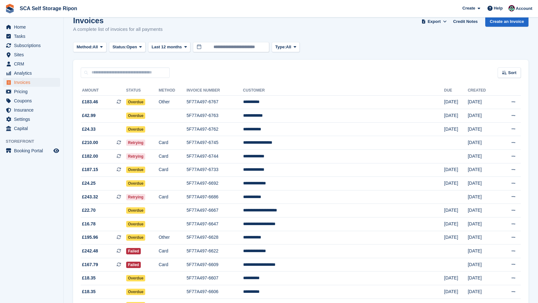 The image size is (538, 303). What do you see at coordinates (483, 90) in the screenshot?
I see `th: Created` at bounding box center [483, 90].